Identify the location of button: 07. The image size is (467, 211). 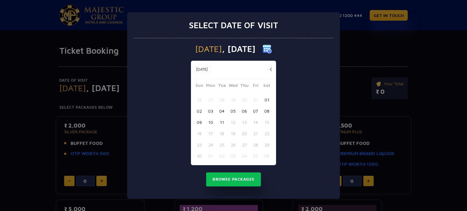
(256, 111).